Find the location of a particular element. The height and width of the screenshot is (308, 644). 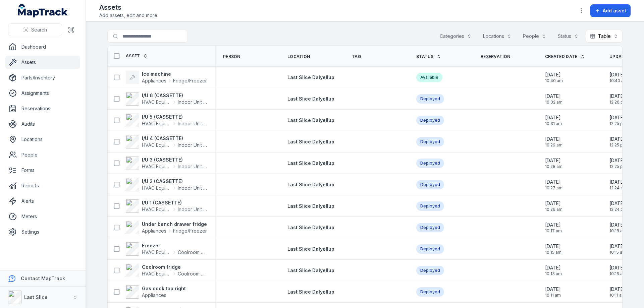

a: Alerts is located at coordinates (43, 201).